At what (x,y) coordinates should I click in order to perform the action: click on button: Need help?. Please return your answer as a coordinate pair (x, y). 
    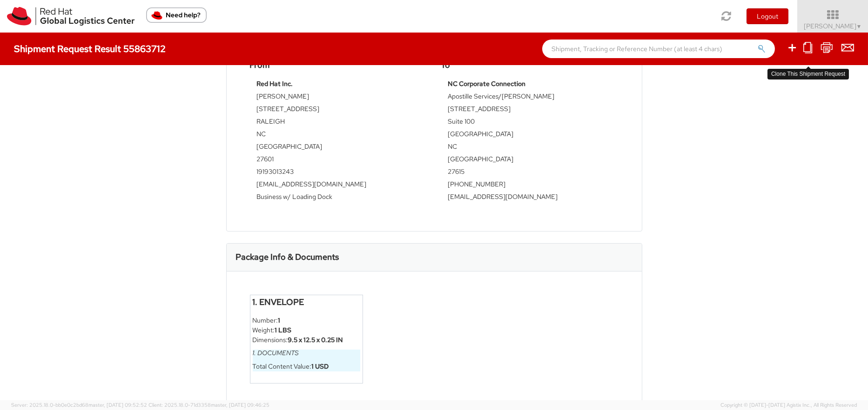
    Looking at the image, I should click on (177, 15).